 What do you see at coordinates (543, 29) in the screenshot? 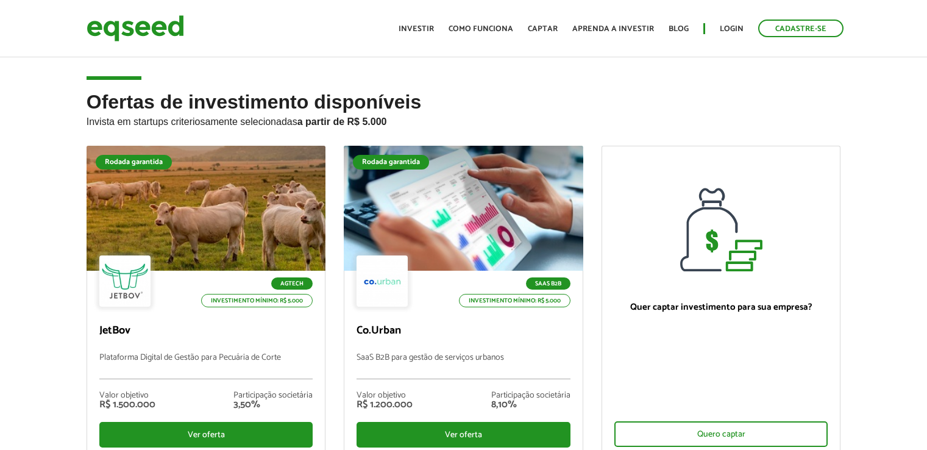
I see `a: Captar` at bounding box center [543, 29].